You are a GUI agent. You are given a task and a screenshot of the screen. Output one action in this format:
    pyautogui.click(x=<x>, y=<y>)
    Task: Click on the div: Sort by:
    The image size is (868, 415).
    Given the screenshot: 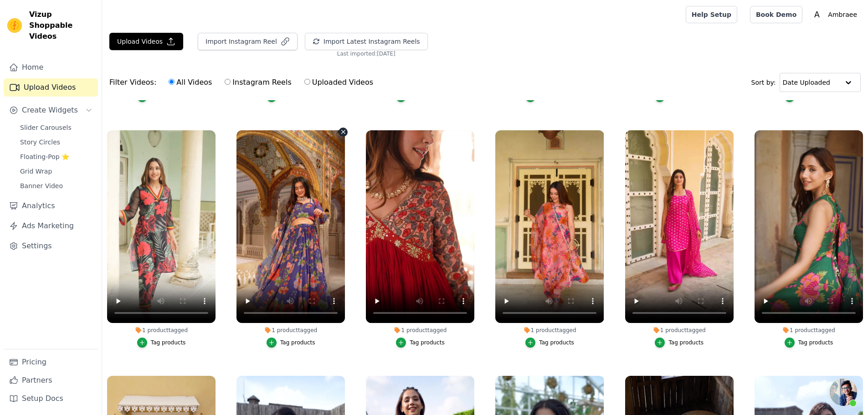 What is the action you would take?
    pyautogui.click(x=806, y=82)
    